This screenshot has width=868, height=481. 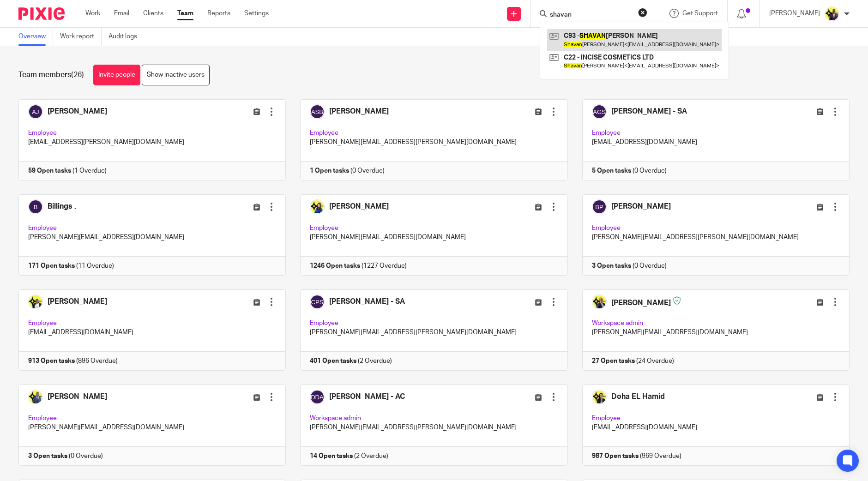 What do you see at coordinates (117, 75) in the screenshot?
I see `a: Invite people` at bounding box center [117, 75].